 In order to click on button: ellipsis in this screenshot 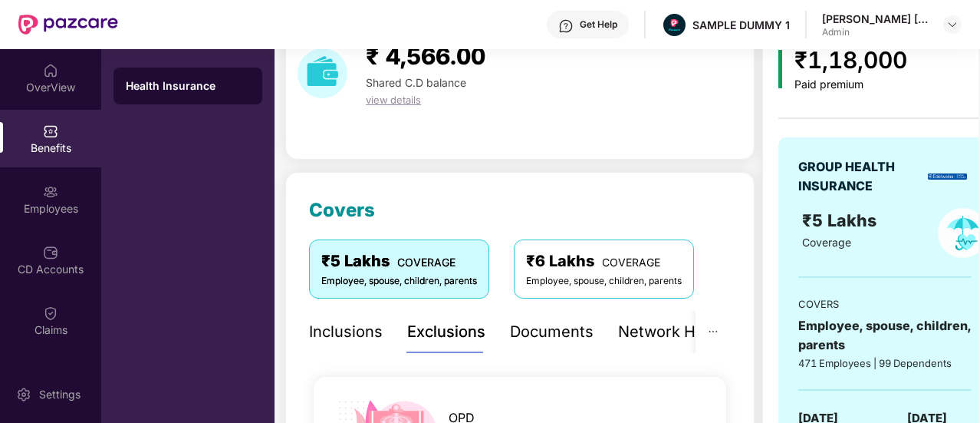, I will do `click(713, 331)`.